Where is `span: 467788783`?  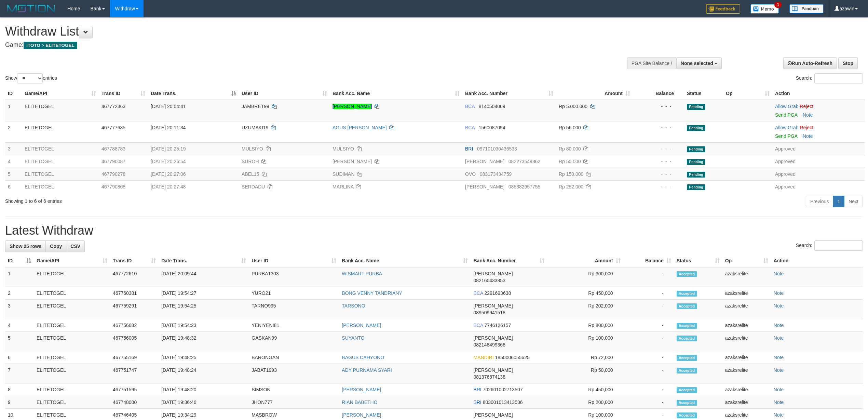 span: 467788783 is located at coordinates (114, 149).